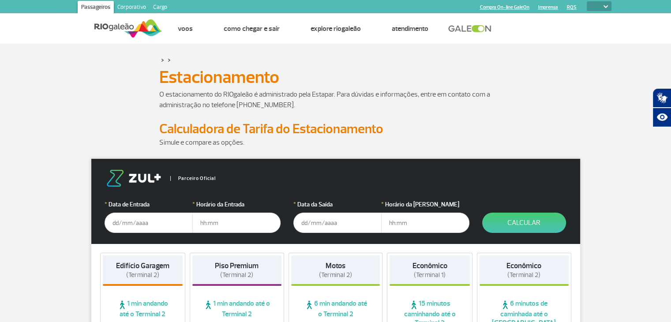 This screenshot has width=671, height=322. What do you see at coordinates (661, 98) in the screenshot?
I see `button: Abrir tradutor de língua de sinais.` at bounding box center [661, 98].